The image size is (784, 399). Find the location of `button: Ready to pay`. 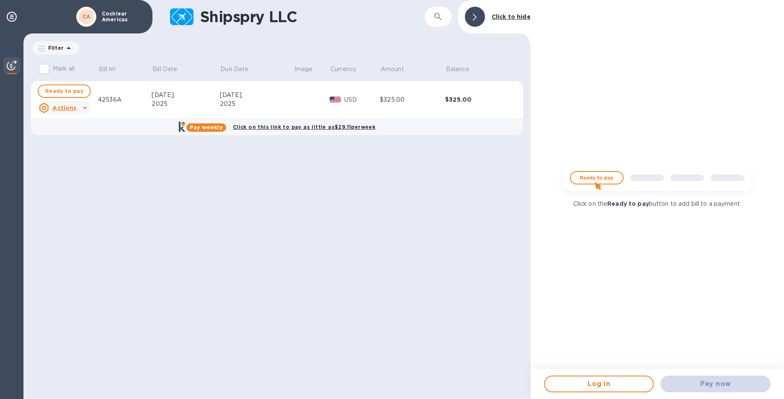

button: Ready to pay is located at coordinates (64, 91).